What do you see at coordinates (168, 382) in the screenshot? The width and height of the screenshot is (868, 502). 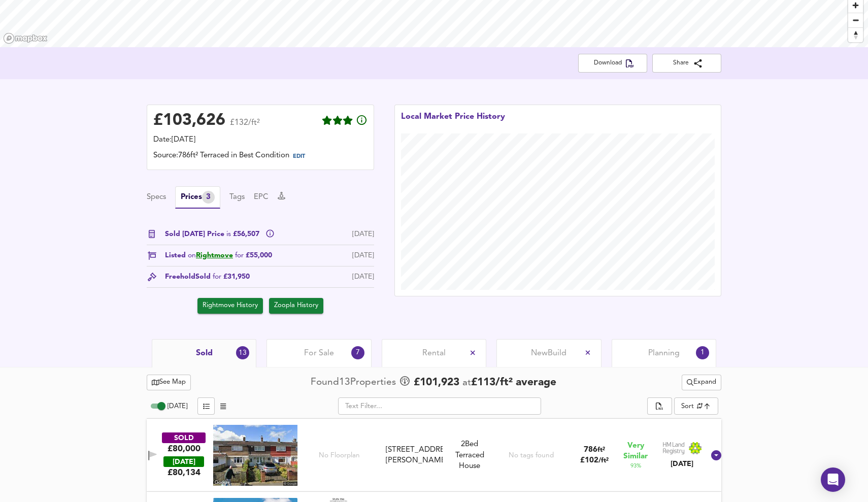 I see `button: See Map` at bounding box center [168, 382].